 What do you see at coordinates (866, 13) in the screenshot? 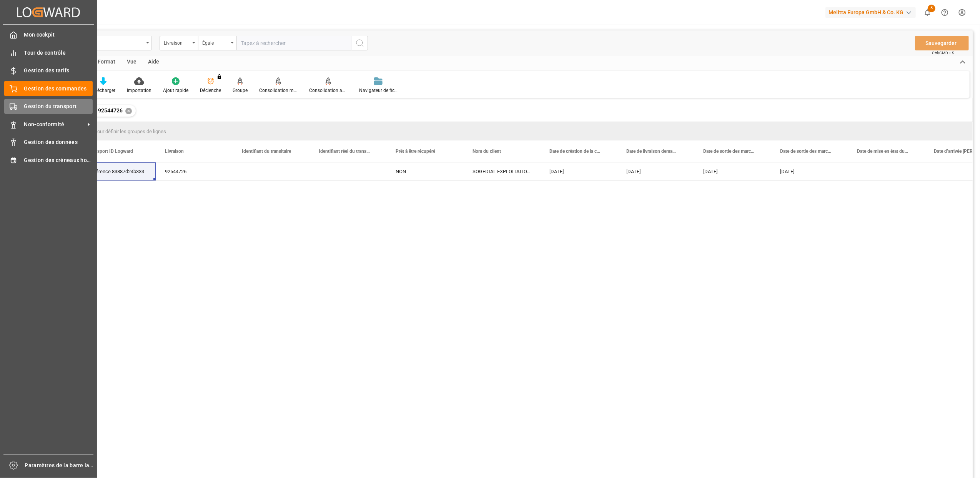
I see `font: Melitta Europa GmbH & Co. KG` at bounding box center [866, 13].